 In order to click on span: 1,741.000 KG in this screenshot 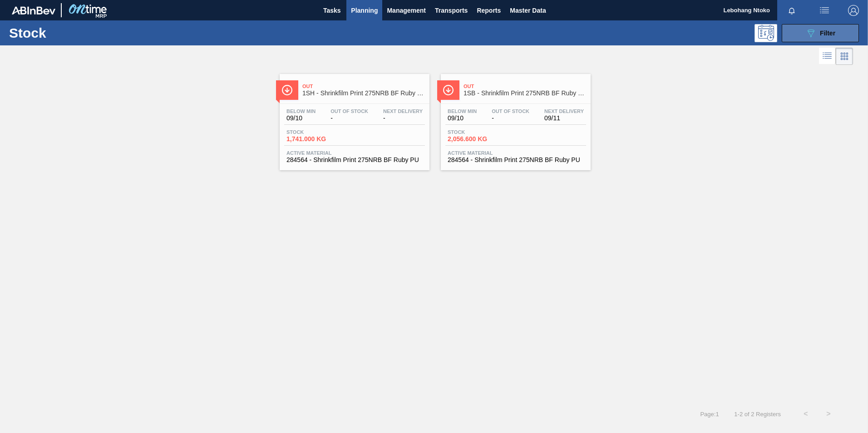, I will do `click(318, 139)`.